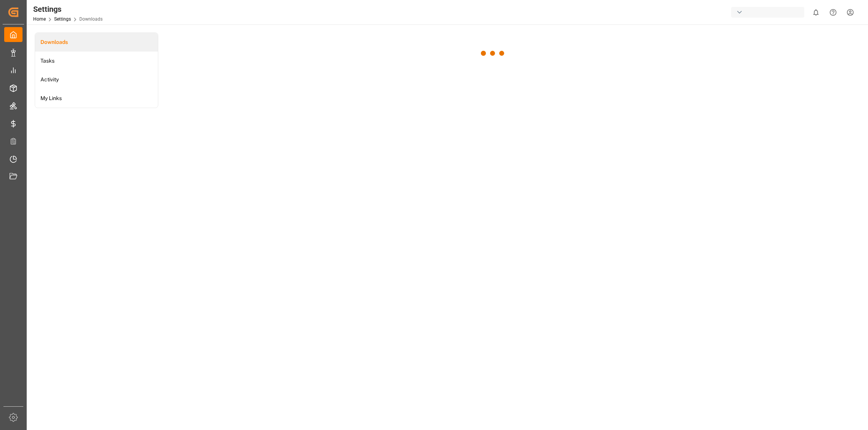 The height and width of the screenshot is (430, 868). What do you see at coordinates (96, 61) in the screenshot?
I see `li: Tasks` at bounding box center [96, 61].